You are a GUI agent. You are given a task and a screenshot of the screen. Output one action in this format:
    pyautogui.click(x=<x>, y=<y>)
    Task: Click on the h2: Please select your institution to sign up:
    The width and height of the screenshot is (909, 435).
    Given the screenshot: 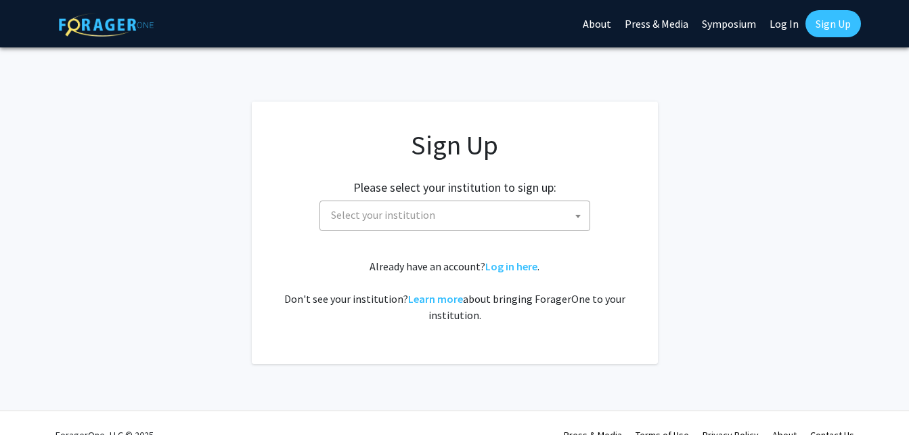 What is the action you would take?
    pyautogui.click(x=455, y=188)
    